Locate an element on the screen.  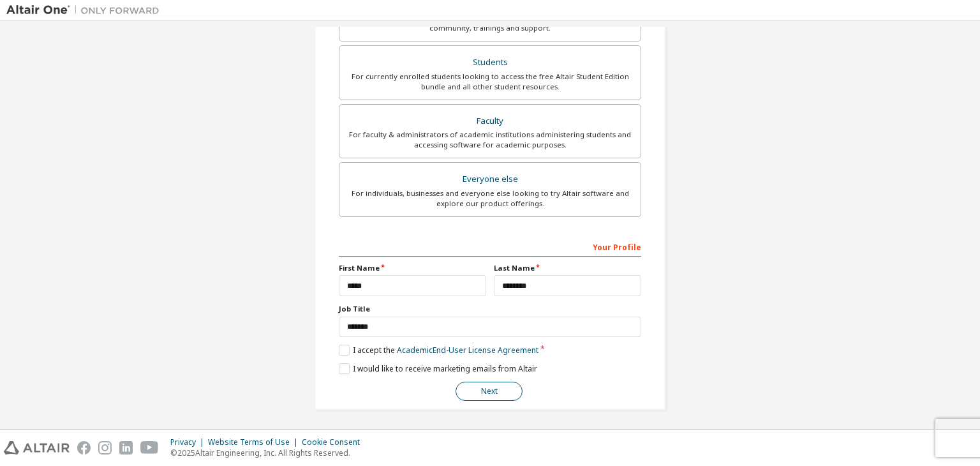
div: Everyone else is located at coordinates (490, 179).